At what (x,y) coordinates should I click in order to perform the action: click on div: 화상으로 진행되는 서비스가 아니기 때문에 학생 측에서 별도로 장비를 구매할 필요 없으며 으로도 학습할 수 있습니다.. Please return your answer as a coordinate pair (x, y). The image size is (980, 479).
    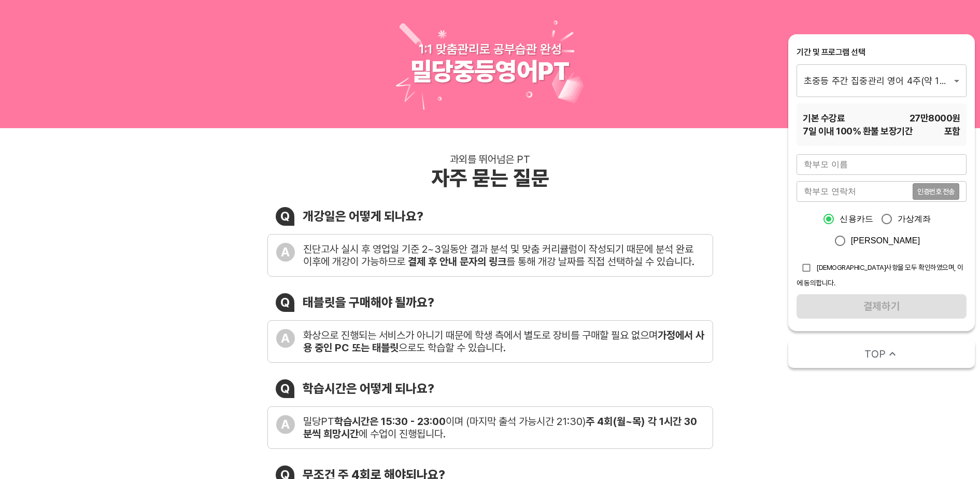
    Looking at the image, I should click on (504, 341).